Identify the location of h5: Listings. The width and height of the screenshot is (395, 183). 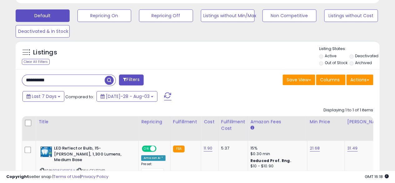
(45, 52).